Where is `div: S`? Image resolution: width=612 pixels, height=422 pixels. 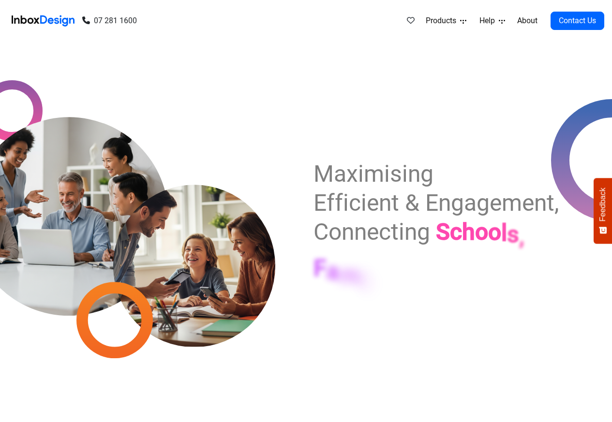 div: S is located at coordinates (440, 232).